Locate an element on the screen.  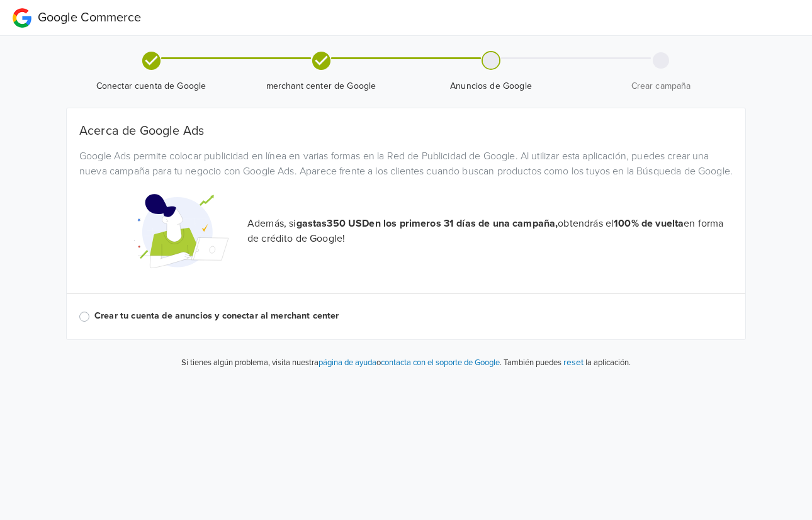
div: Google Ads permite colocar publicidad en línea en varias formas en la Red de Publicidad de Google... is located at coordinates (406, 163).